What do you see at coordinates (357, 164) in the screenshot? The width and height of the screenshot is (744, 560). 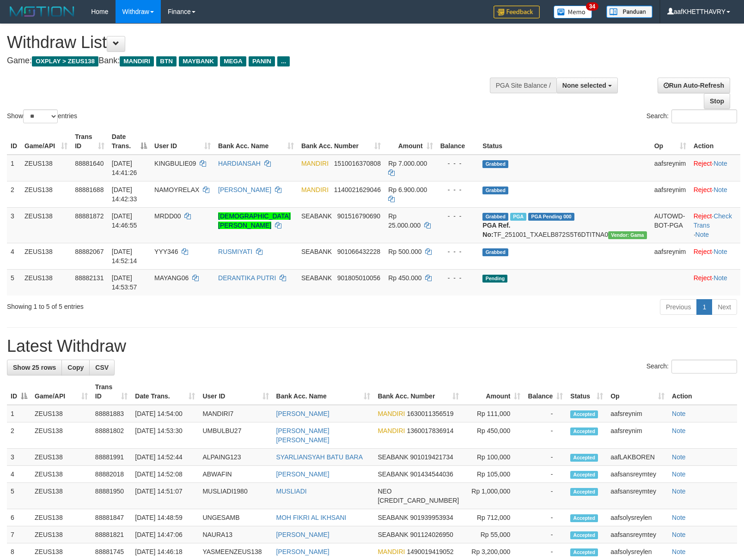 I see `span: Copy 1510016370808 to clipboard` at bounding box center [357, 164].